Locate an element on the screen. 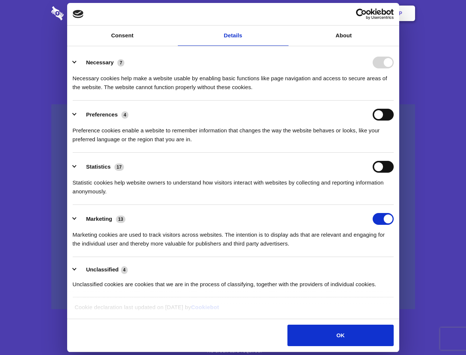 This screenshot has width=466, height=355. div: Necessary cookies help make a website usable by enabling basic functions like page navigation and... is located at coordinates (233, 80).